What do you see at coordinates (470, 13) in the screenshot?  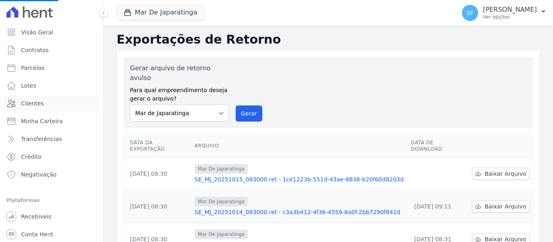 I see `span: SF` at bounding box center [470, 13].